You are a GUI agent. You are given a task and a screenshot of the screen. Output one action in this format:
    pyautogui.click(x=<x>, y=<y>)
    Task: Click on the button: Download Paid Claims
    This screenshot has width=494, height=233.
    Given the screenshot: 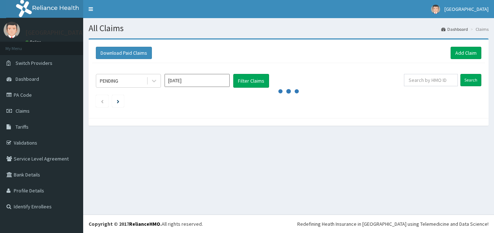 What is the action you would take?
    pyautogui.click(x=124, y=53)
    